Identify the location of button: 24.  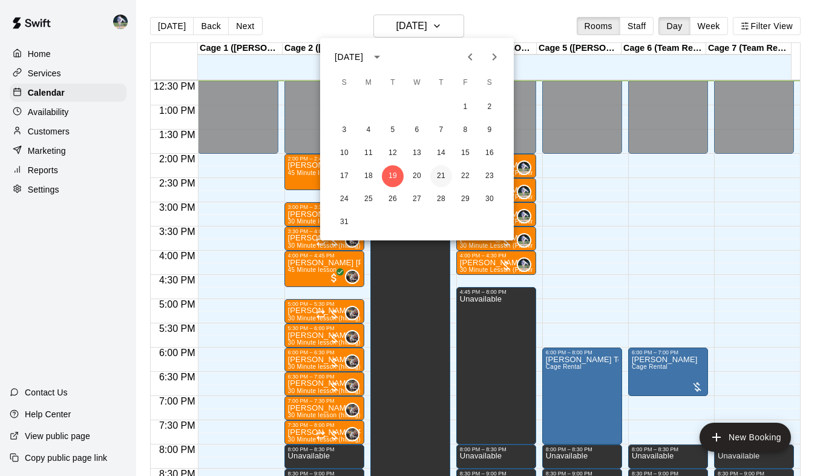
(344, 199).